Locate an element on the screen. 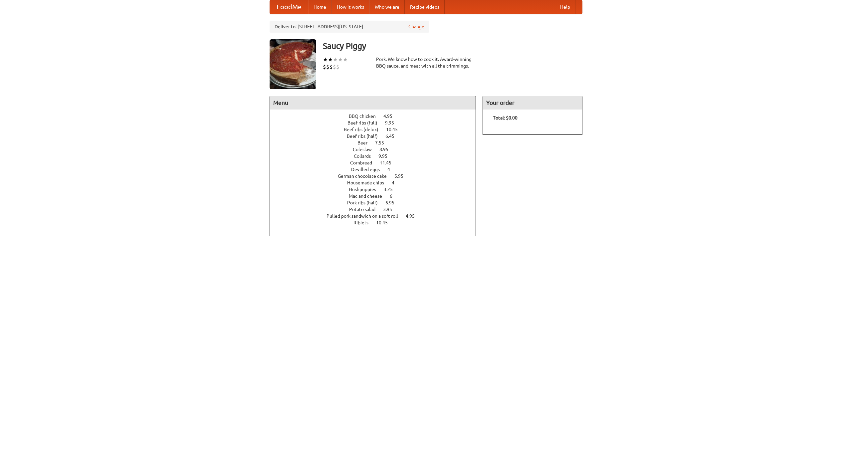 This screenshot has height=471, width=852. span: Mac and cheese is located at coordinates (369, 196).